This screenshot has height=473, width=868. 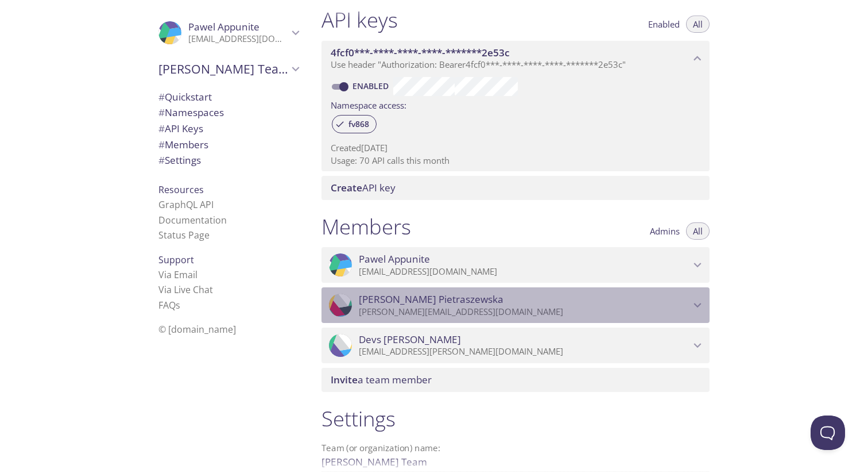 What do you see at coordinates (228, 145) in the screenshot?
I see `div: Members` at bounding box center [228, 145].